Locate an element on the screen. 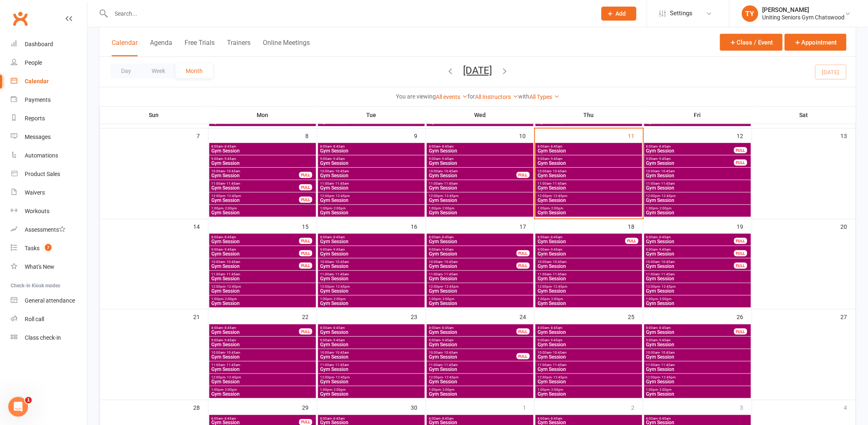  input: Search... is located at coordinates (350, 13).